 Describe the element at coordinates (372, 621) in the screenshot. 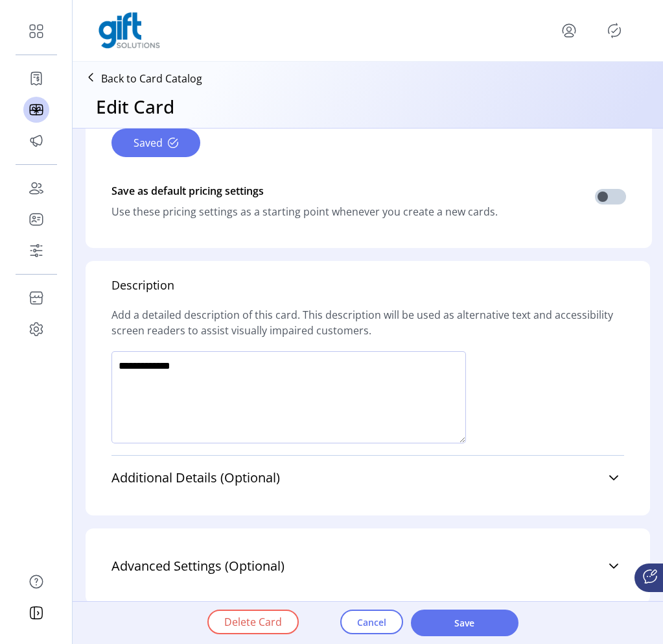

I see `button: Cancel` at that location.